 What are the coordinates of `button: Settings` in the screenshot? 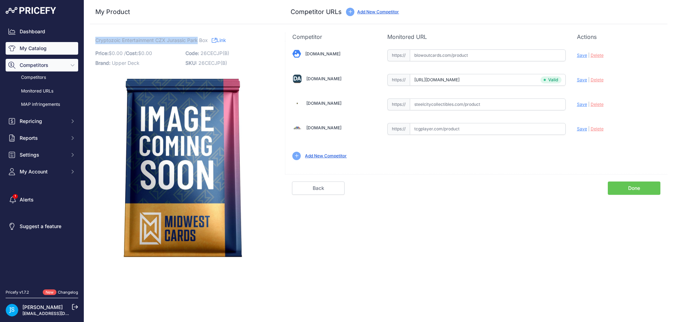 It's located at (42, 155).